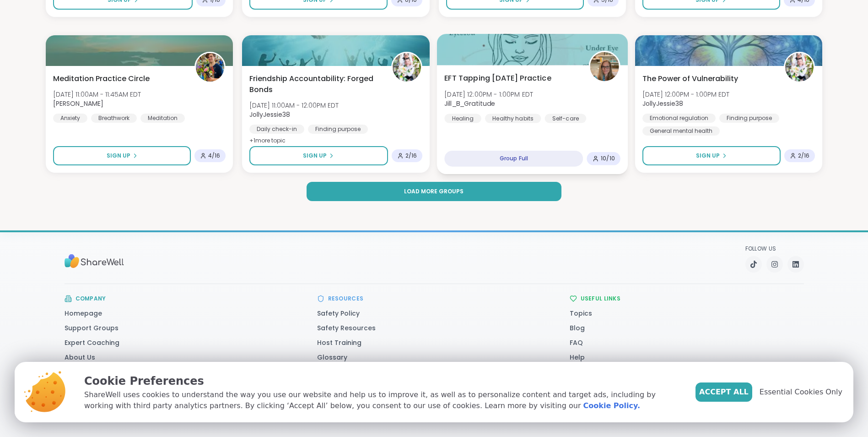  I want to click on span: Accept All, so click(724, 392).